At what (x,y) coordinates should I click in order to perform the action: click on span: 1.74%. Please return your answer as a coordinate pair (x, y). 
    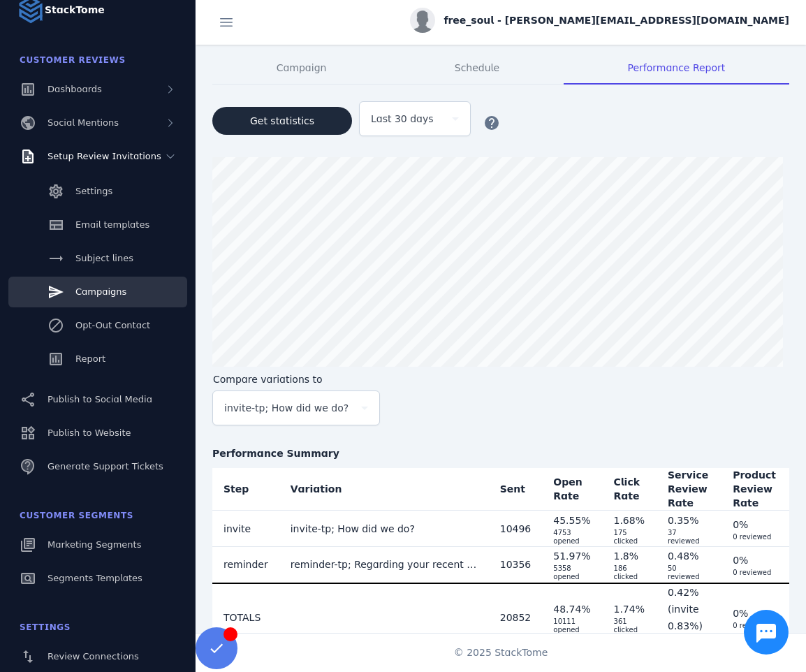
    Looking at the image, I should click on (630, 609).